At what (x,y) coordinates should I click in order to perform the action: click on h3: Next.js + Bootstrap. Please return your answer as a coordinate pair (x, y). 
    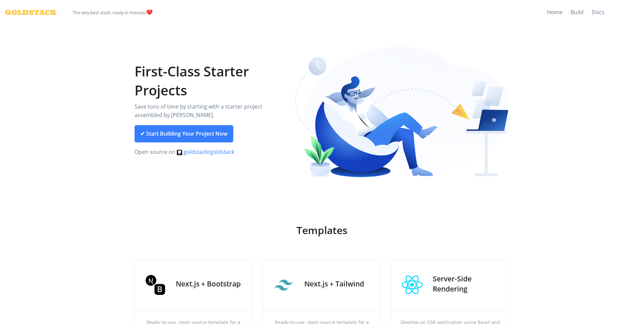
    Looking at the image, I should click on (209, 284).